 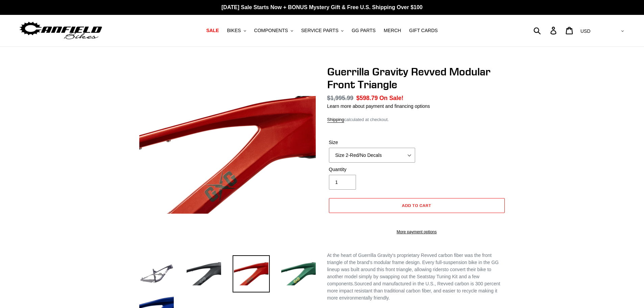 What do you see at coordinates (392, 30) in the screenshot?
I see `span: MERCH` at bounding box center [392, 30].